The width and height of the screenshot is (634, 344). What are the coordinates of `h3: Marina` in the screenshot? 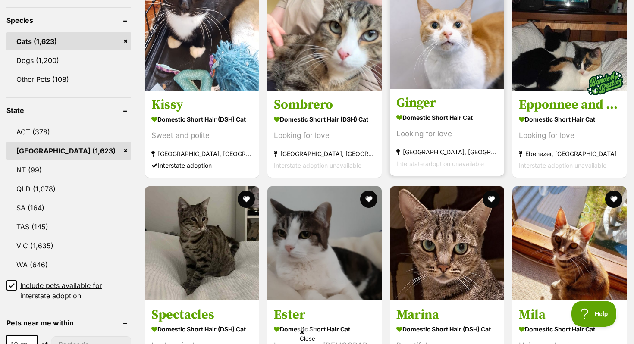 It's located at (447, 315).